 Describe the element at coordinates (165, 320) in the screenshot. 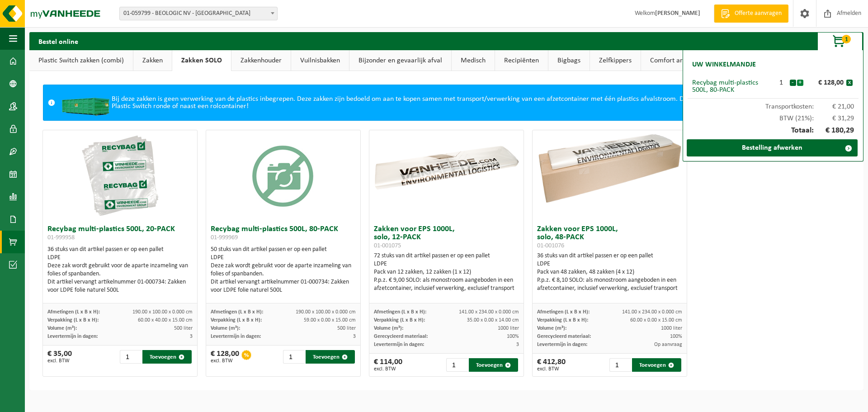

I see `span: 60.00 x 40.00 x 15.00 cm` at that location.